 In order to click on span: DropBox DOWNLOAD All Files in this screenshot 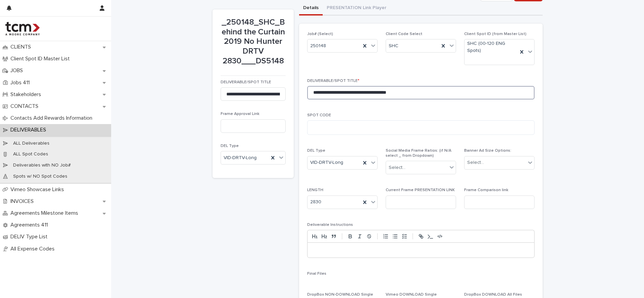, I will do `click(493, 295)`.